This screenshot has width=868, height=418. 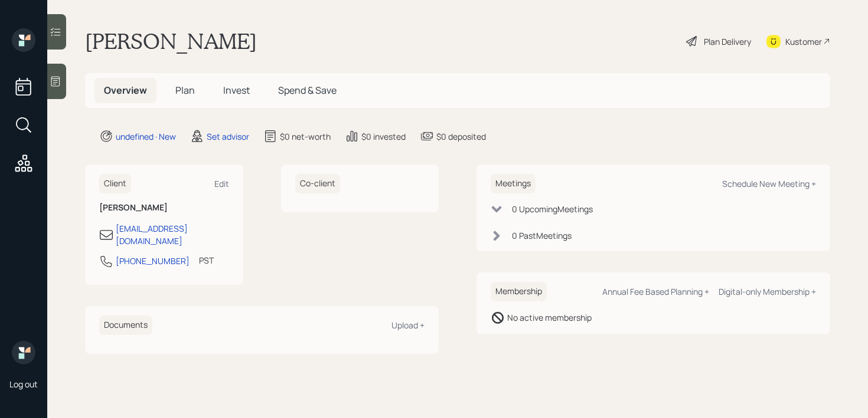 I want to click on img: retirable_logo.png, so click(x=24, y=353).